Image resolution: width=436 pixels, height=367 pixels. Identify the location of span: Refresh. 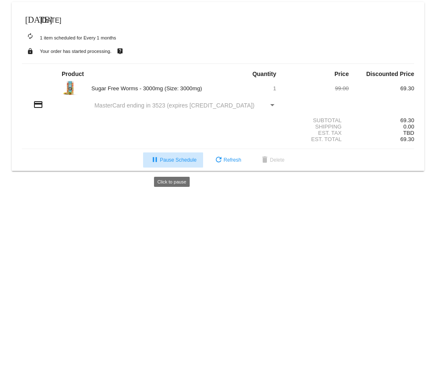
(228, 160).